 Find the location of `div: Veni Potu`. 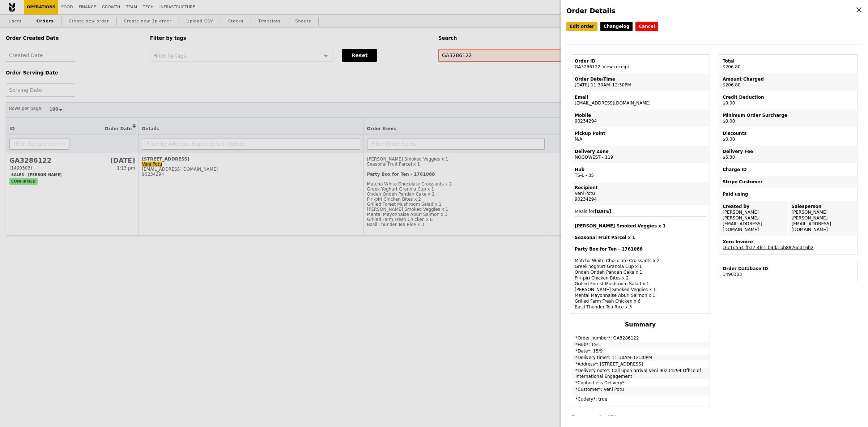

div: Veni Potu is located at coordinates (640, 193).